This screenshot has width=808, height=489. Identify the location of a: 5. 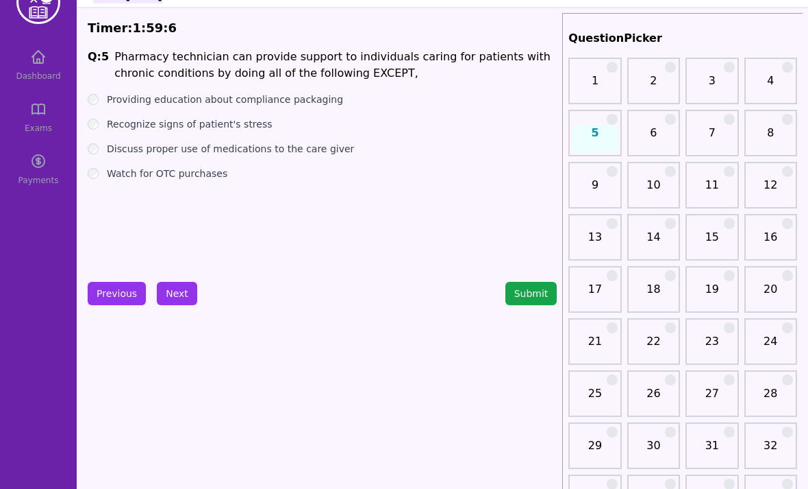
(595, 138).